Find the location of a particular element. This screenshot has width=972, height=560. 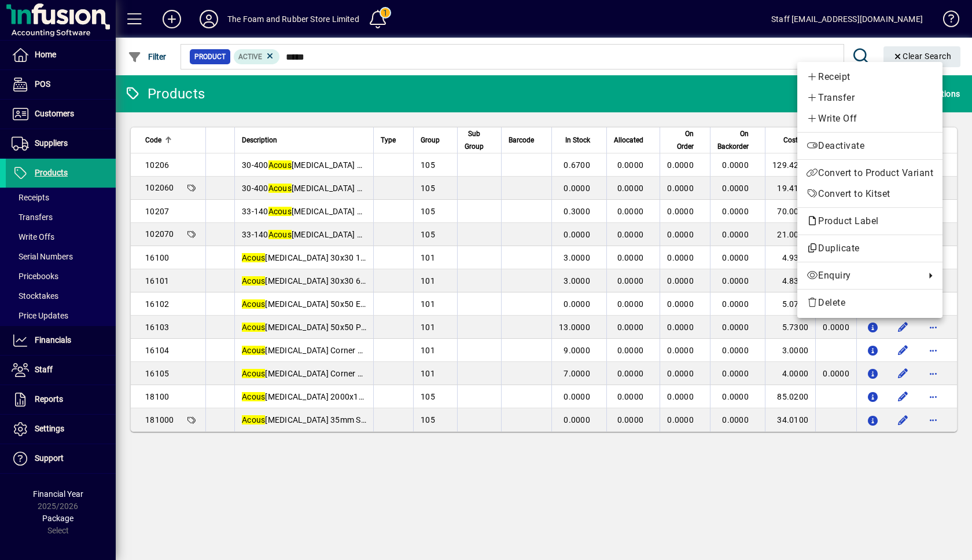

span: Receipt is located at coordinates (870, 77).